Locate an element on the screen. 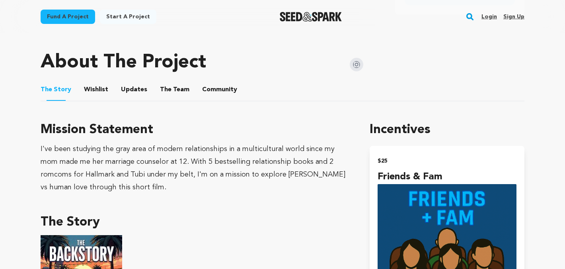  h3: The Story is located at coordinates (195, 222).